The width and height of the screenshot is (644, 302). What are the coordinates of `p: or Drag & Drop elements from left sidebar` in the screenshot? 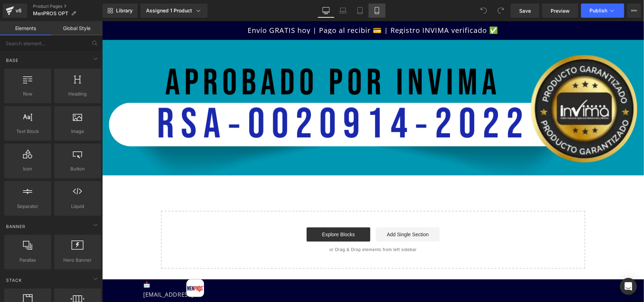 It's located at (271, 228).